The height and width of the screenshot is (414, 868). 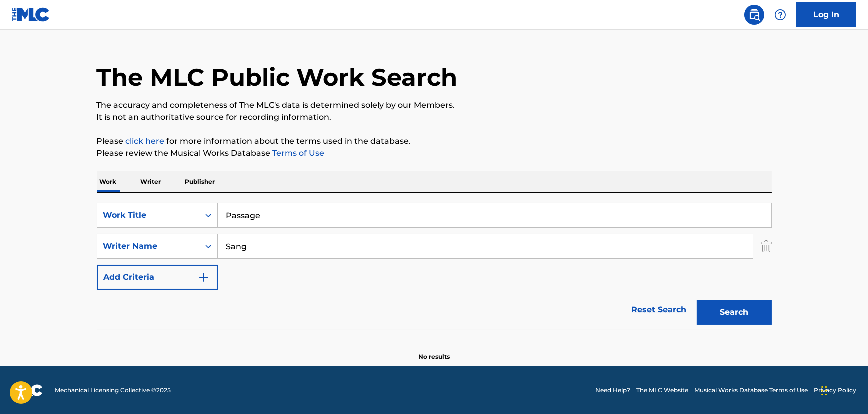 I want to click on p: Publisher, so click(x=200, y=182).